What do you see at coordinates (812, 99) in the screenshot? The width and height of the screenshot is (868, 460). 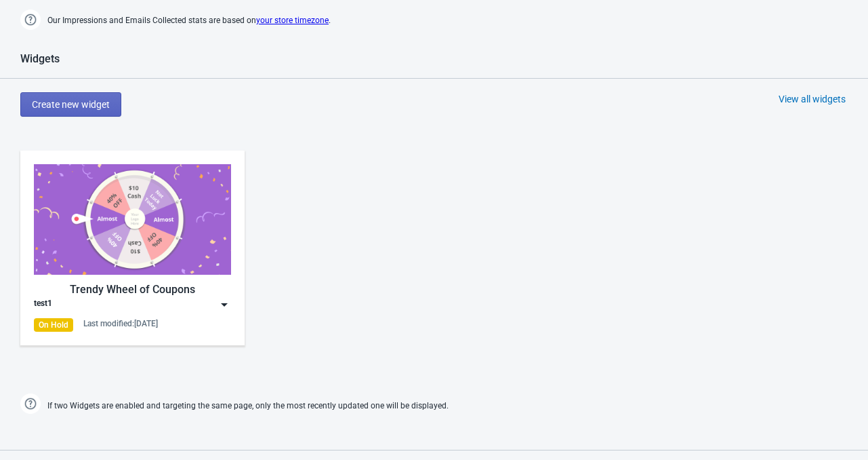 I see `div: View all widgets` at bounding box center [812, 99].